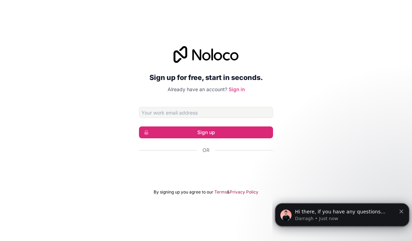 The height and width of the screenshot is (241, 412). What do you see at coordinates (206, 113) in the screenshot?
I see `input: Email address` at bounding box center [206, 113].